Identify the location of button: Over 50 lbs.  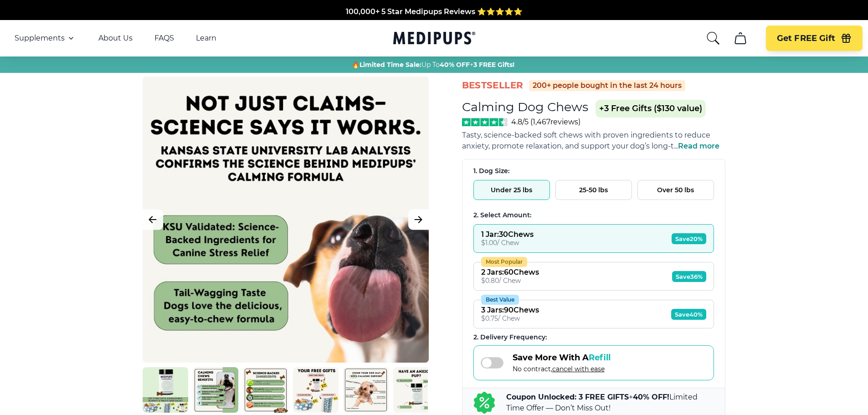
(675, 190).